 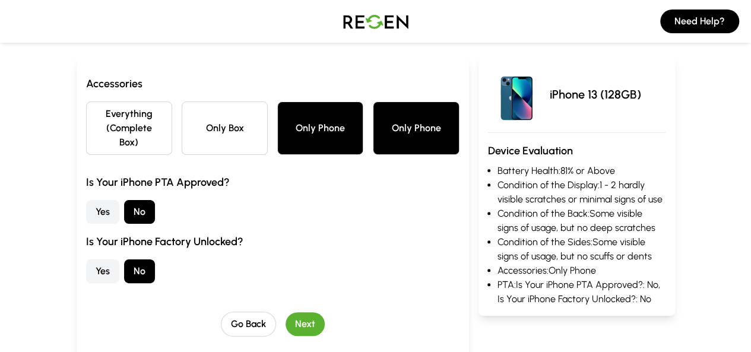 What do you see at coordinates (376, 21) in the screenshot?
I see `img: Logo` at bounding box center [376, 21].